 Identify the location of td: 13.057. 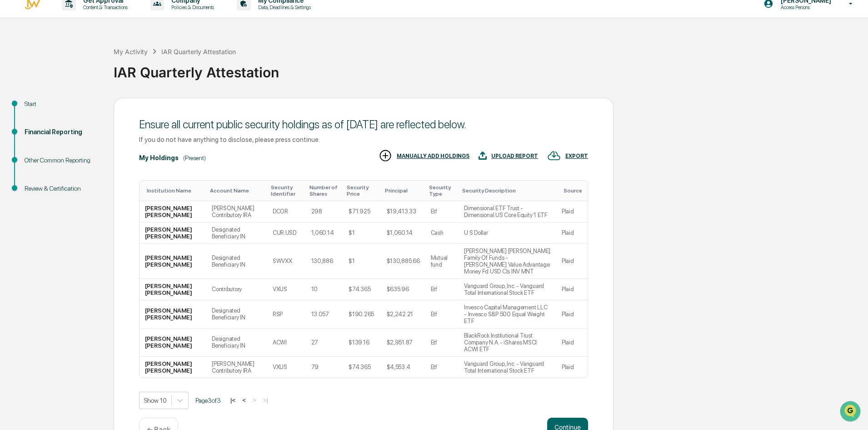
(325, 314).